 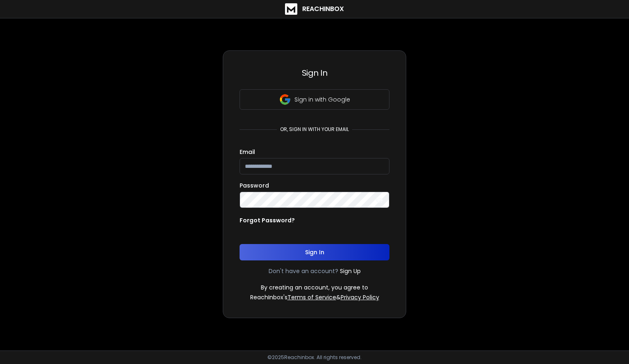 What do you see at coordinates (323, 9) in the screenshot?
I see `h1: ReachInbox` at bounding box center [323, 9].